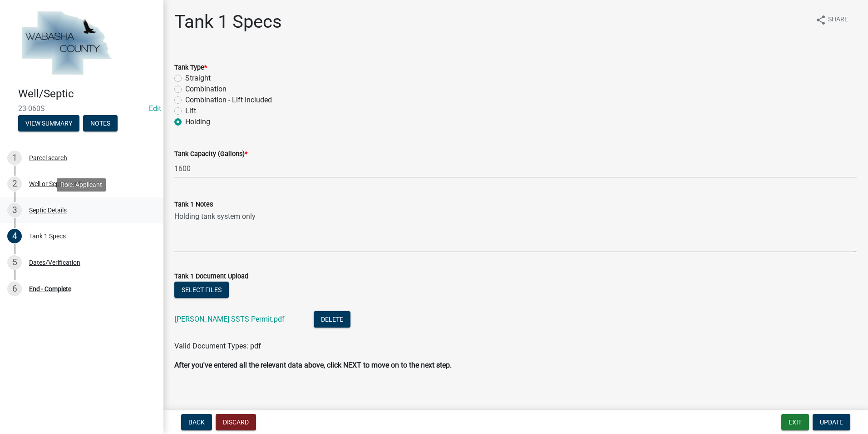 This screenshot has height=434, width=868. Describe the element at coordinates (832, 422) in the screenshot. I see `button: Update` at that location.